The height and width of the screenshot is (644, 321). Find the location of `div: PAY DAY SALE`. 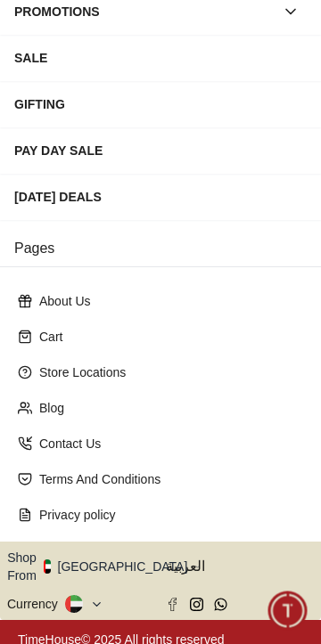

div: PAY DAY SALE is located at coordinates (160, 151).